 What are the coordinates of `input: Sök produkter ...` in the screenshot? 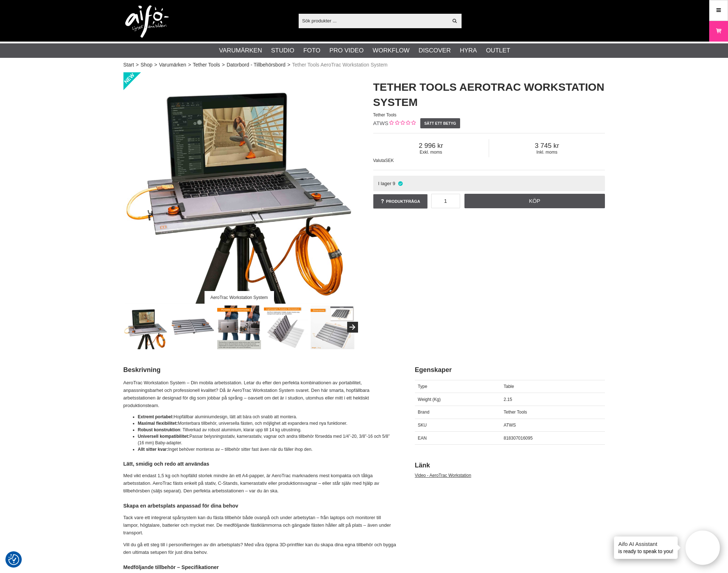 It's located at (373, 21).